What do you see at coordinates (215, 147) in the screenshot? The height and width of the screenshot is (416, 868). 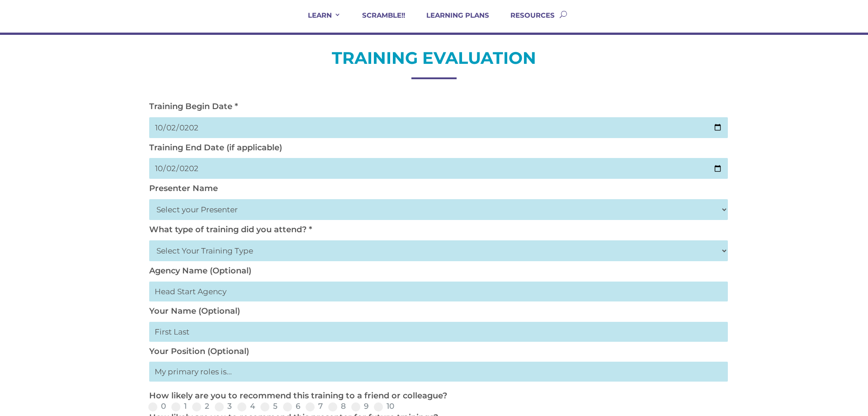 I see `label: Training End Date (if applicable)` at bounding box center [215, 147].